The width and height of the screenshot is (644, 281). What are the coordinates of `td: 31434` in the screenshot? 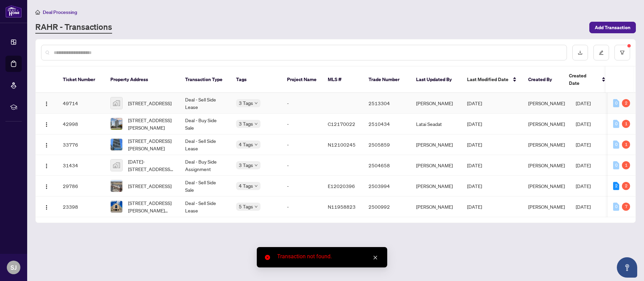 It's located at (81, 165).